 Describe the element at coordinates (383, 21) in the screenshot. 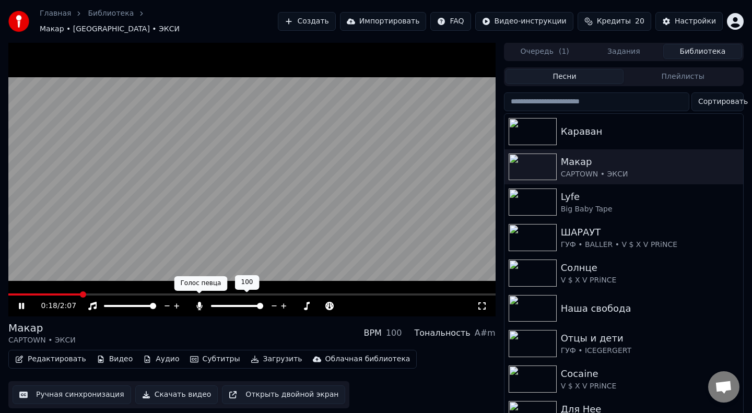

I see `button: Импортировать` at that location.